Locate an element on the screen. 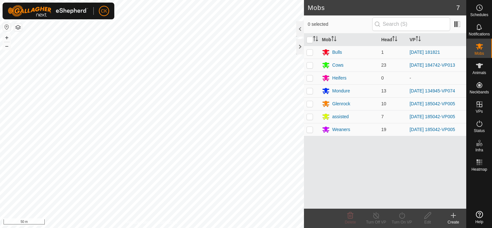 Image resolution: width=492 pixels, height=228 pixels. input: Search (S) is located at coordinates (411, 24).